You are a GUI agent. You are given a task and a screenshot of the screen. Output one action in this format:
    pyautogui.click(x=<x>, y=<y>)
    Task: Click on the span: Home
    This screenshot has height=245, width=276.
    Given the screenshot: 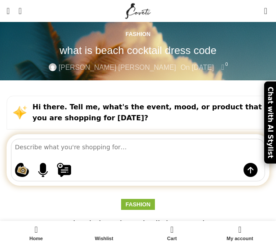 What is the action you would take?
    pyautogui.click(x=36, y=238)
    